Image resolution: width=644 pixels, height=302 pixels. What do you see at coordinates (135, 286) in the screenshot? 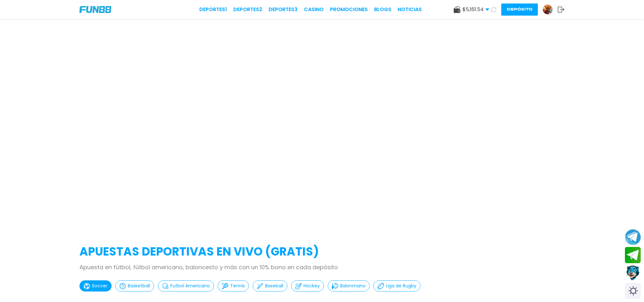
I see `button: Basketball` at bounding box center [135, 286].